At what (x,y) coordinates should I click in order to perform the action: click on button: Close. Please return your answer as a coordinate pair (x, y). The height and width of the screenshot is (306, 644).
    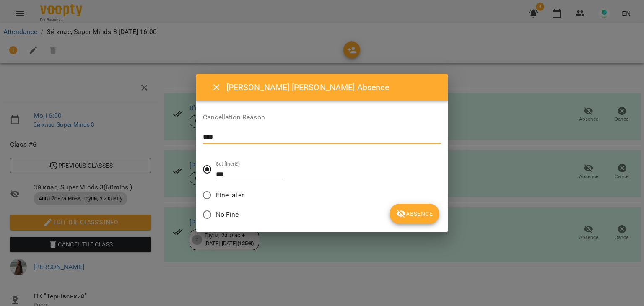
    Looking at the image, I should click on (216, 87).